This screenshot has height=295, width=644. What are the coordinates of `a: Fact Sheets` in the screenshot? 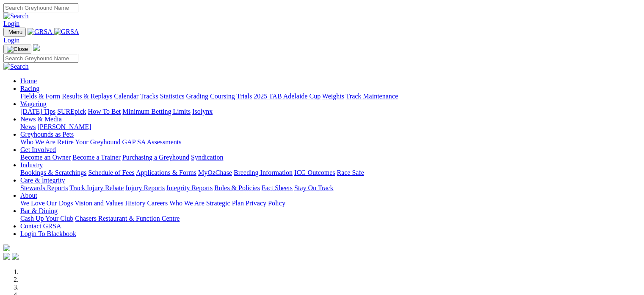 It's located at (277, 187).